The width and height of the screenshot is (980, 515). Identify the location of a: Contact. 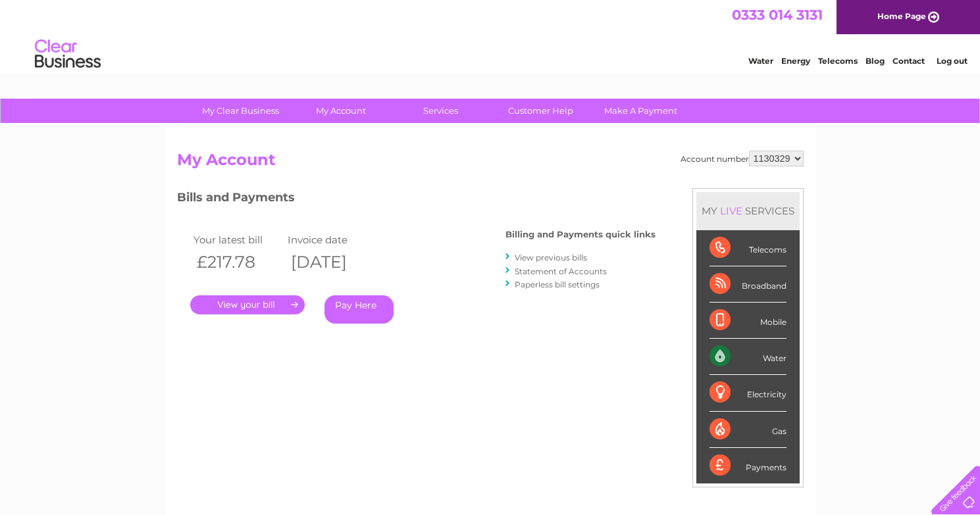
(909, 61).